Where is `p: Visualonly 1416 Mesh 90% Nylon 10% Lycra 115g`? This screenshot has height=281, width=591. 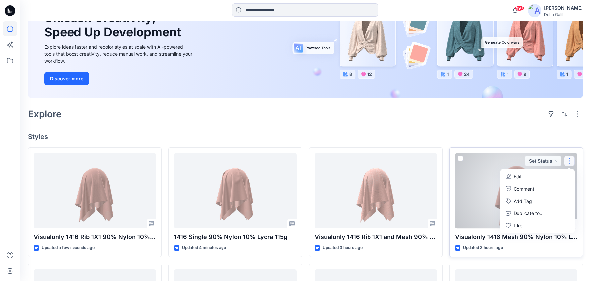 p: Visualonly 1416 Mesh 90% Nylon 10% Lycra 115g is located at coordinates (516, 237).